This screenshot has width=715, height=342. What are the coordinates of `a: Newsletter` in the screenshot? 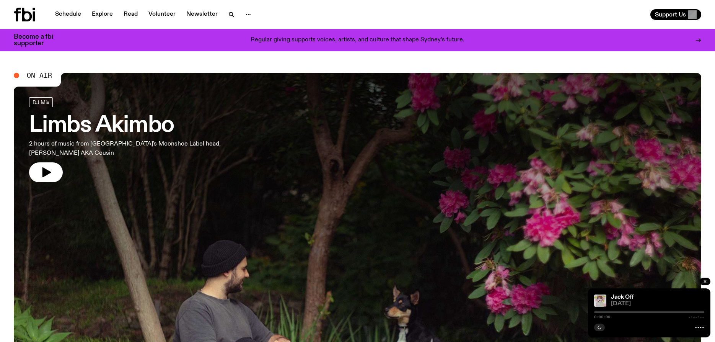 It's located at (202, 15).